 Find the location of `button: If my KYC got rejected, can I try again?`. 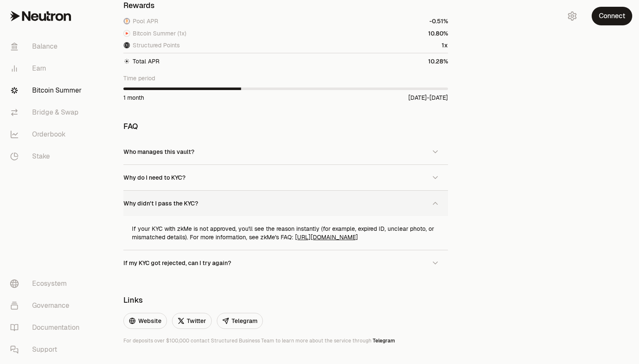

button: If my KYC got rejected, can I try again? is located at coordinates (286, 263).